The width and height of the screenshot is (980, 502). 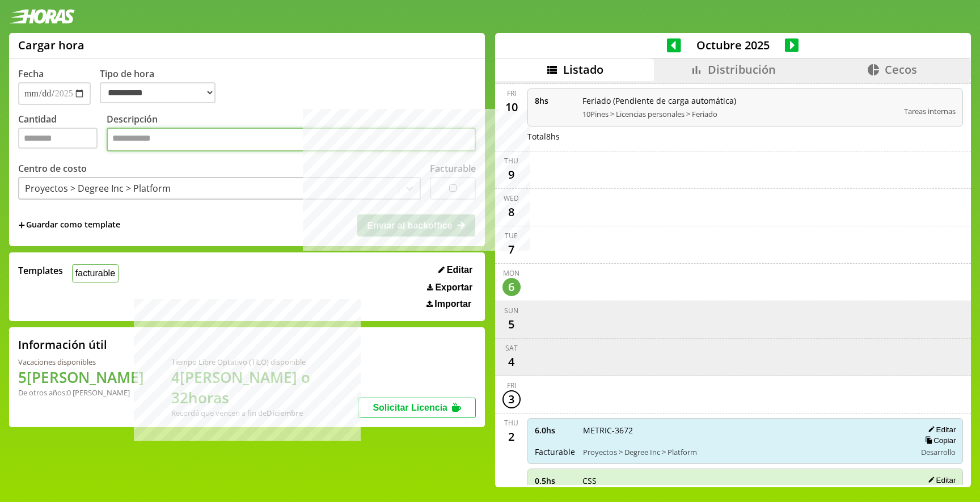 I want to click on div: Recordá que vencen a fin de, so click(x=264, y=413).